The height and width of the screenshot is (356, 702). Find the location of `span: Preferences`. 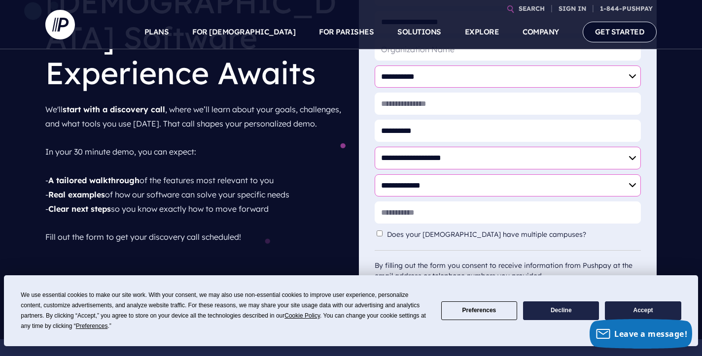

span: Preferences is located at coordinates (92, 326).